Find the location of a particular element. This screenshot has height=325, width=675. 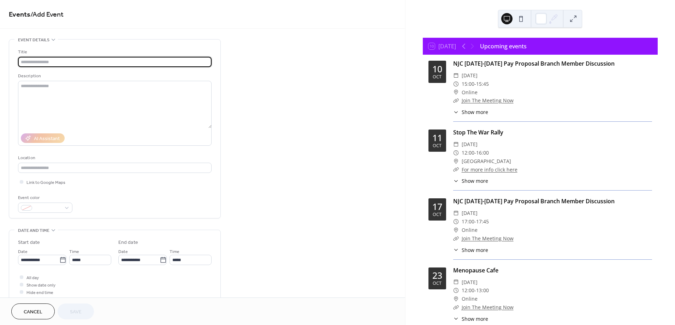

a: Stop The War Rally is located at coordinates (478, 132).